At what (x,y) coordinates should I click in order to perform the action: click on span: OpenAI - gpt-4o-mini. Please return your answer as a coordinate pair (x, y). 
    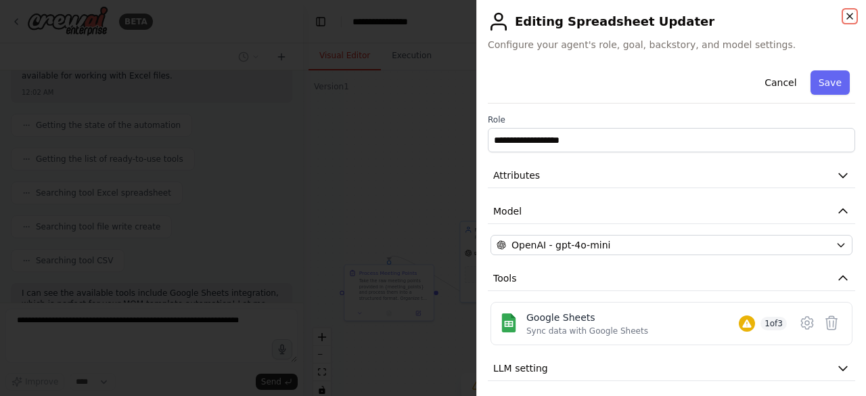
    Looking at the image, I should click on (561, 245).